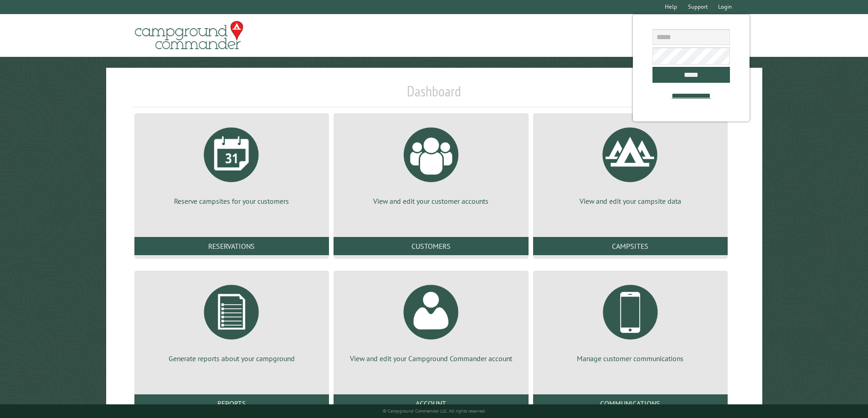 The height and width of the screenshot is (418, 868). What do you see at coordinates (630, 164) in the screenshot?
I see `a: View and edit your campsite data` at bounding box center [630, 164].